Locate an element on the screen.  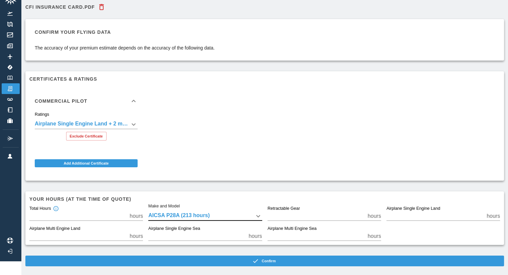
label: Retractable Gear is located at coordinates (284, 208).